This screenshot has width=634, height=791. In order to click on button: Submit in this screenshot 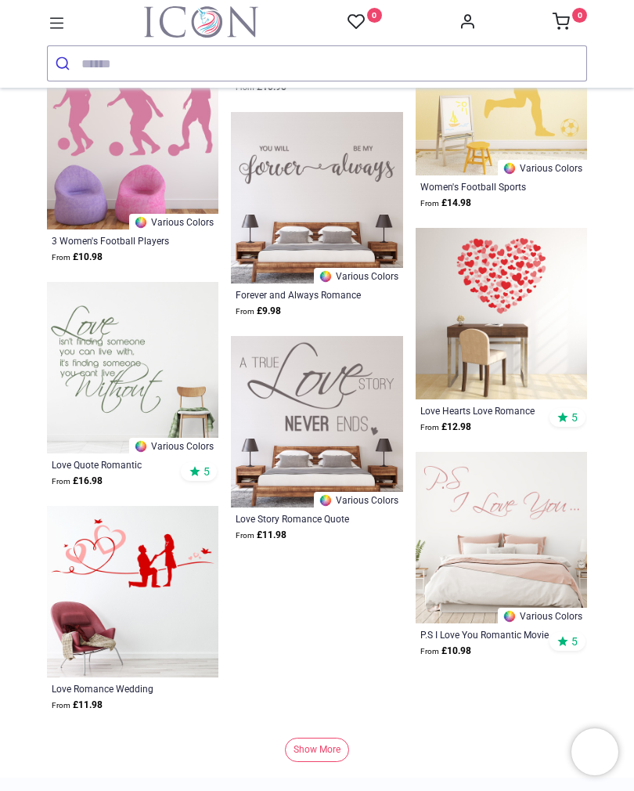, I will do `click(64, 63)`.